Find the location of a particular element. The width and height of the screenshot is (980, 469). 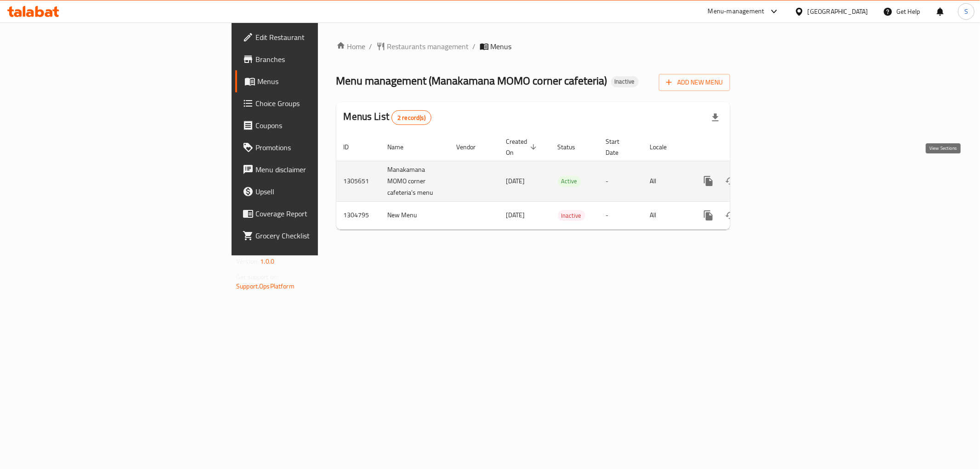

span: Get support on: is located at coordinates (257, 277).